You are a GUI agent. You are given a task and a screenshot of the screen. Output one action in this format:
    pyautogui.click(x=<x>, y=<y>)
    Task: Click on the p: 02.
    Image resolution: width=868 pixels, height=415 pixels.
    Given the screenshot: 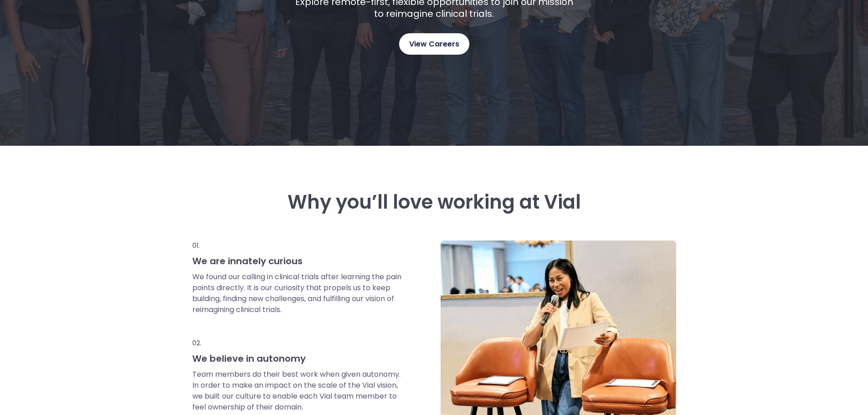 What is the action you would take?
    pyautogui.click(x=297, y=343)
    